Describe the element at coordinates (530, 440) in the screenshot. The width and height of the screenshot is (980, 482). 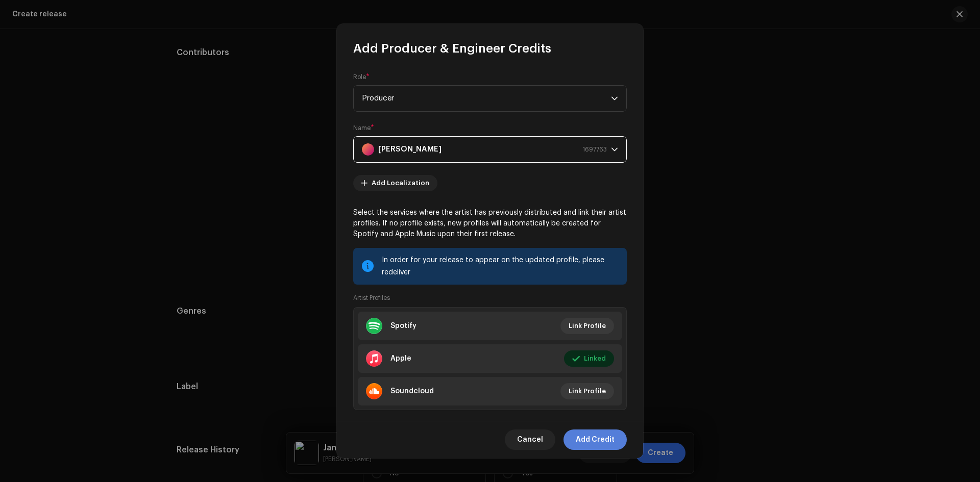
I see `span: Cancel` at that location.